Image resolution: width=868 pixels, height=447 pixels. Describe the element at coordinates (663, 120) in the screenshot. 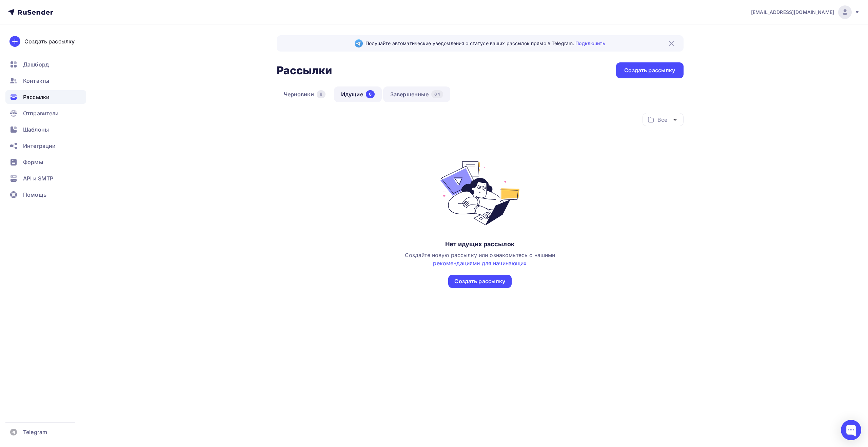

I see `button: Все` at that location.